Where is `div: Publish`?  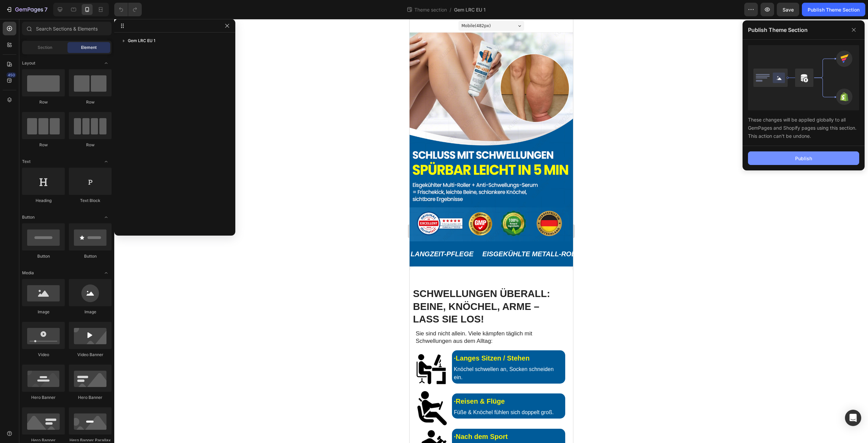
div: Publish is located at coordinates (804, 158).